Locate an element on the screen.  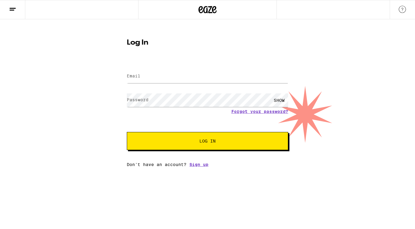
a: Sign up is located at coordinates (199, 164).